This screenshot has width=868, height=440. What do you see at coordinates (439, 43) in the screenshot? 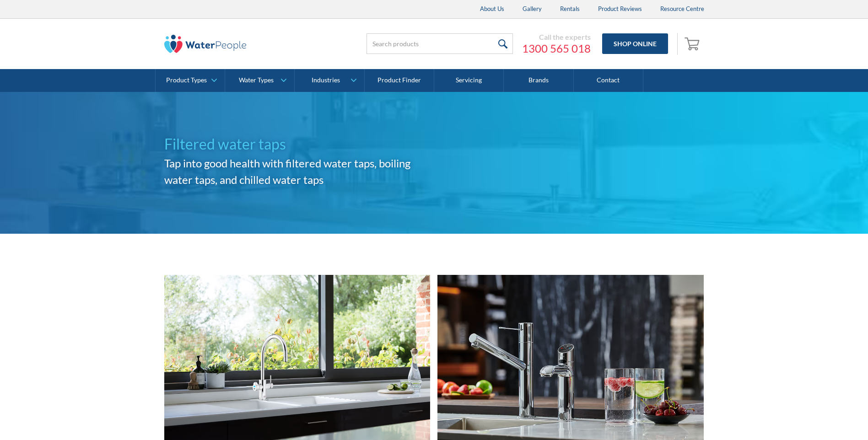
I see `input: Search products` at bounding box center [439, 43].